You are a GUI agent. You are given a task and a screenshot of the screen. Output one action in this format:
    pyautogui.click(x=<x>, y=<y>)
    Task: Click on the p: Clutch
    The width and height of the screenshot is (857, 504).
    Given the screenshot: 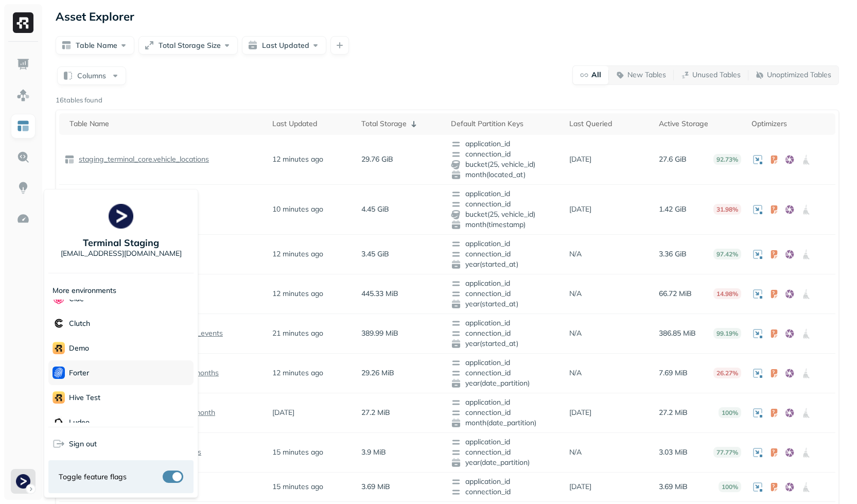 What is the action you would take?
    pyautogui.click(x=79, y=323)
    